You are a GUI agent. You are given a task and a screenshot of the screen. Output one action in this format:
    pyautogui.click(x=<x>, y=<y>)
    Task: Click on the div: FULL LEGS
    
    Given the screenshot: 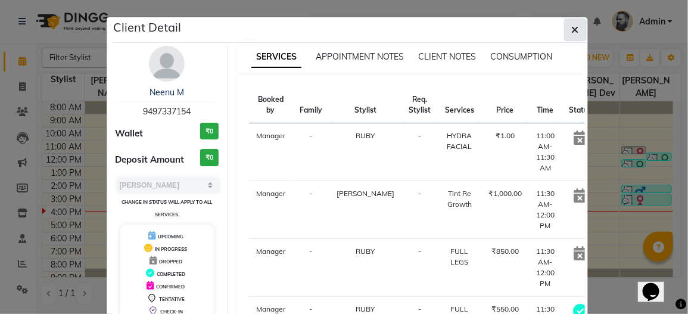 What is the action you would take?
    pyautogui.click(x=460, y=257)
    